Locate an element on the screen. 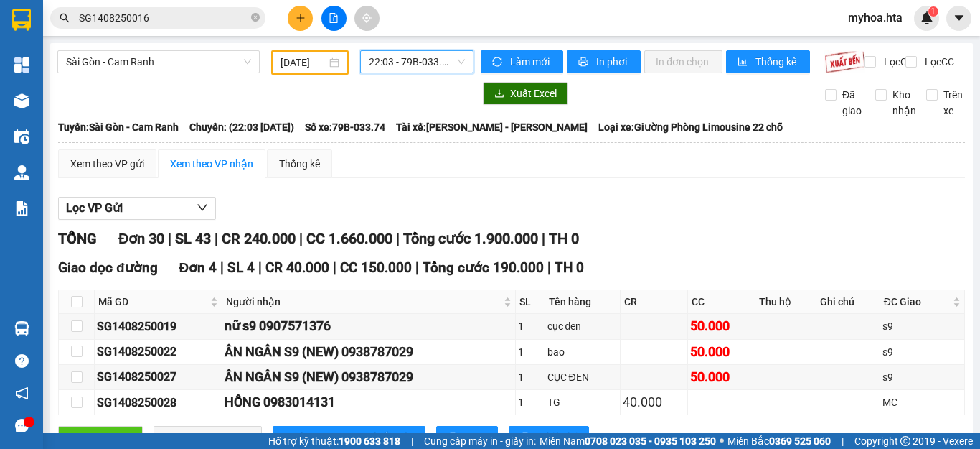  div: SG1408250028 is located at coordinates (158, 402).